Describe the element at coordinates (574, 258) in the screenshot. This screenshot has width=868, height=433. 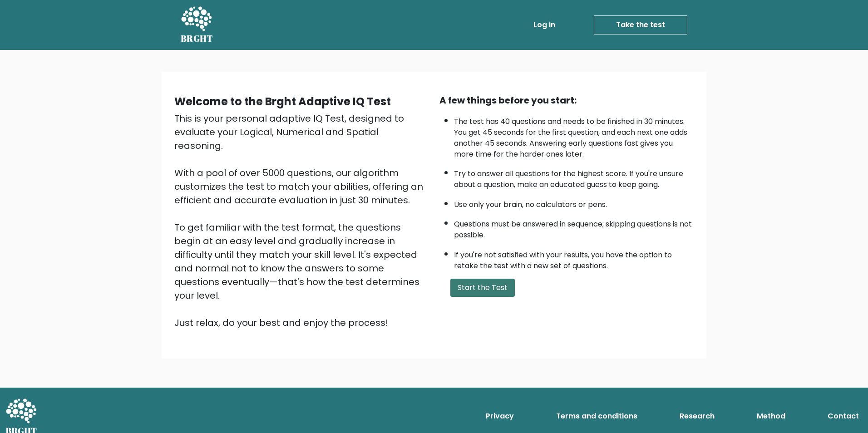
I see `li: If you're not satisfied with your results, you have the option to retake the test with a new set ...` at that location.